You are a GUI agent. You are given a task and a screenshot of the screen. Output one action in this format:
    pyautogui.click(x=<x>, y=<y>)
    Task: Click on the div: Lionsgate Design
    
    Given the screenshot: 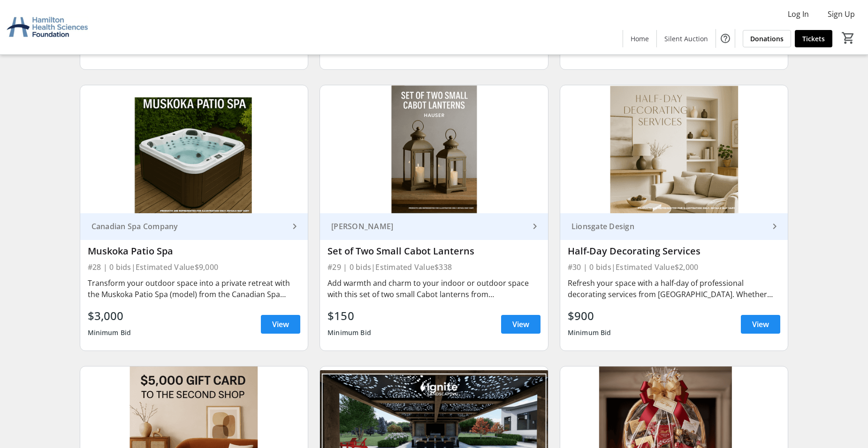 What is the action you would take?
    pyautogui.click(x=668, y=226)
    